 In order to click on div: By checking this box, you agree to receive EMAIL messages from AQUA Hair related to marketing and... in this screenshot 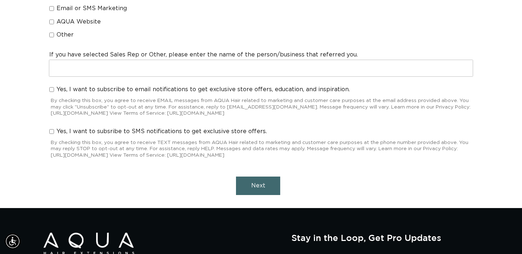, I will do `click(261, 107)`.